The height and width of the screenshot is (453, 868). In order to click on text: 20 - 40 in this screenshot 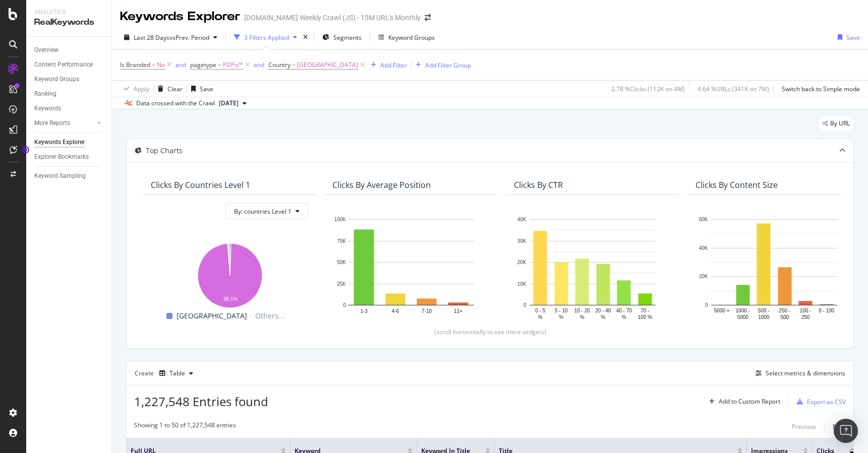, I will do `click(604, 311)`.